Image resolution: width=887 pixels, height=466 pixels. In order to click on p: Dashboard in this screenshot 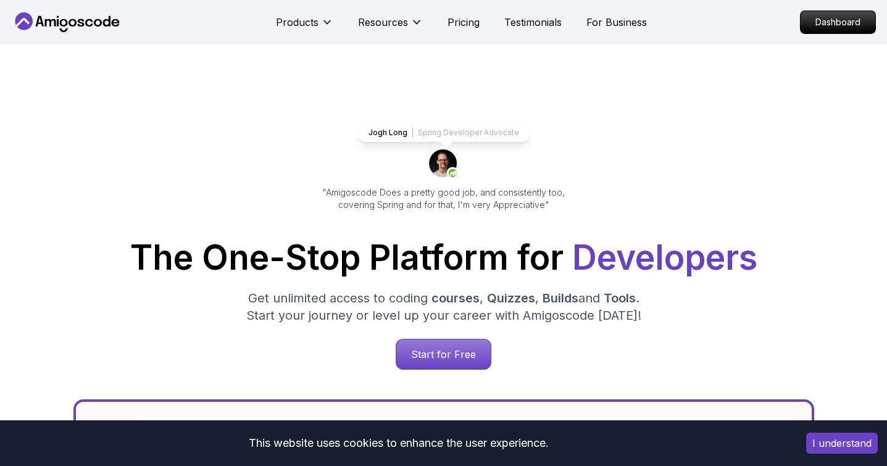, I will do `click(838, 22)`.